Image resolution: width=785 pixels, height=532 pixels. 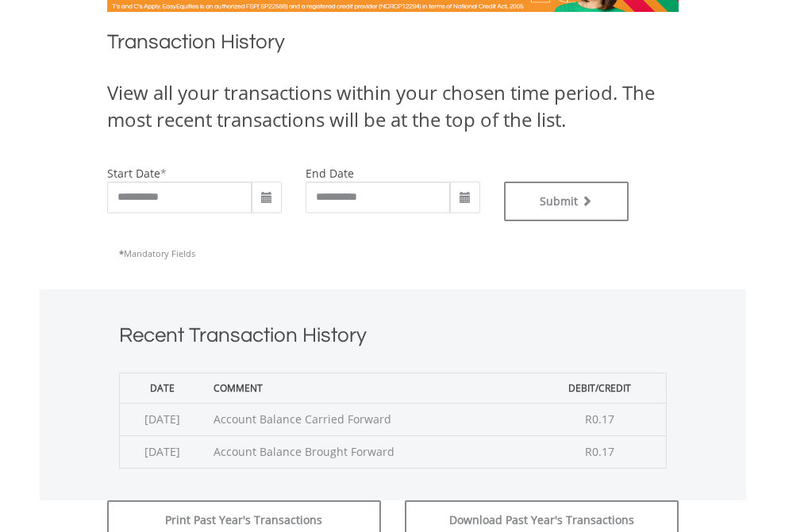 What do you see at coordinates (566, 202) in the screenshot?
I see `button: Submit` at bounding box center [566, 202].